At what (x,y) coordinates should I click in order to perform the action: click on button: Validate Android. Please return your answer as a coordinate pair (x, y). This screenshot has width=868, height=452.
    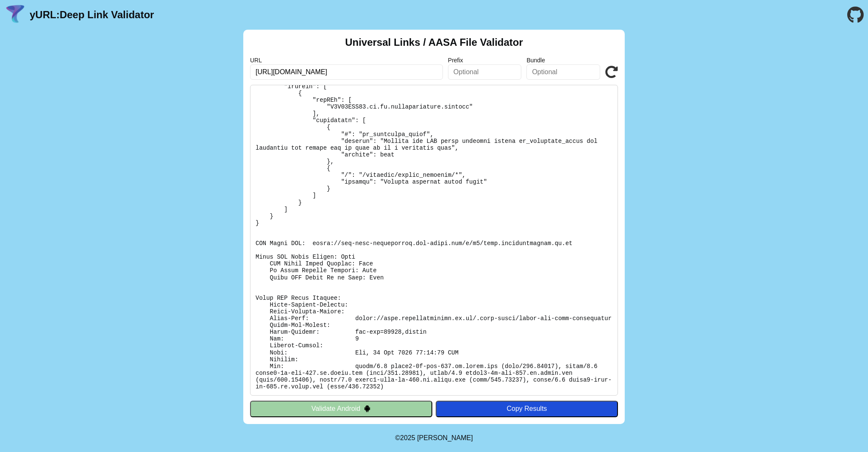
    Looking at the image, I should click on (341, 408).